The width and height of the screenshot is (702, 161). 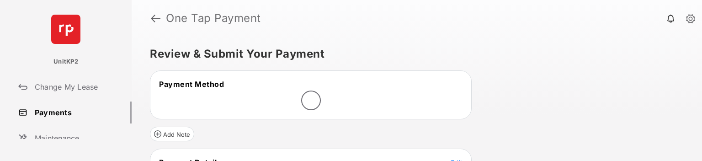 What do you see at coordinates (73, 138) in the screenshot?
I see `a: Maintenance` at bounding box center [73, 138].